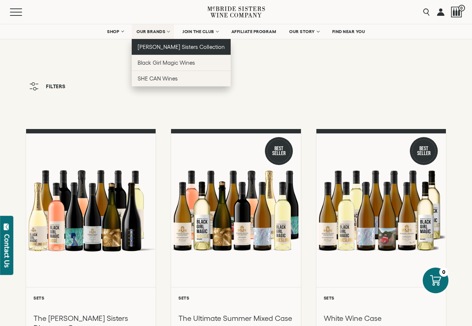  What do you see at coordinates (47, 86) in the screenshot?
I see `button: Filters` at bounding box center [47, 86].